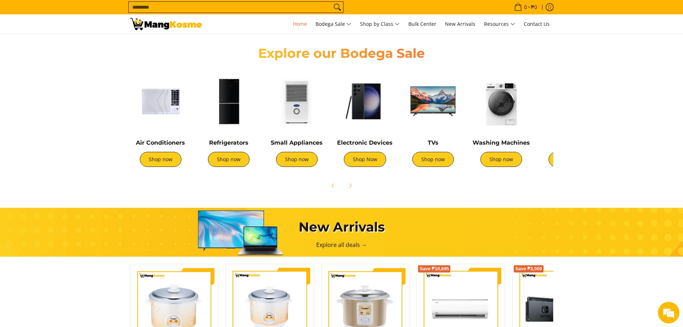 The image size is (683, 327). I want to click on img: Washing Machines, so click(501, 101).